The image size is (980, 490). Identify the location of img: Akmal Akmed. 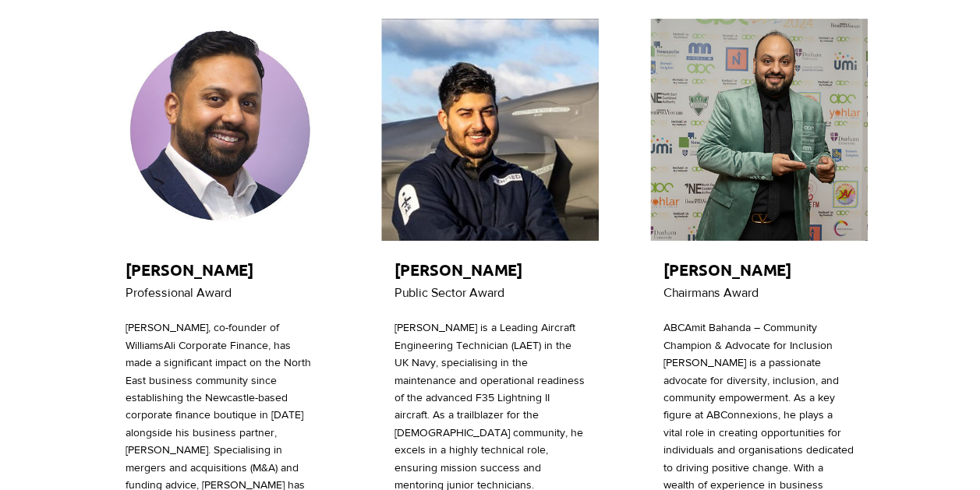
(490, 129).